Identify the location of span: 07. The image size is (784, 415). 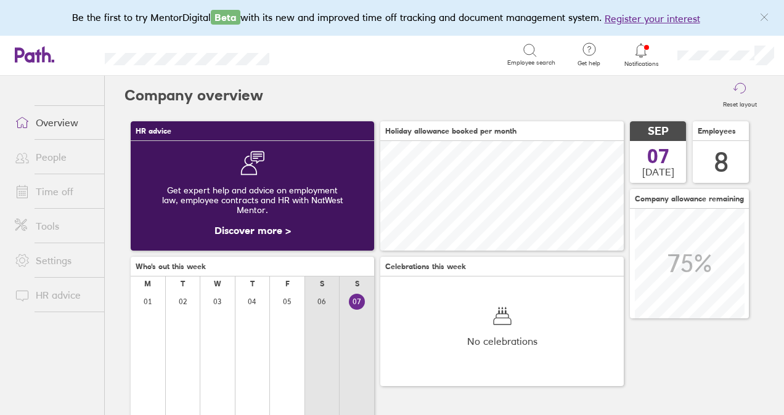
(658, 156).